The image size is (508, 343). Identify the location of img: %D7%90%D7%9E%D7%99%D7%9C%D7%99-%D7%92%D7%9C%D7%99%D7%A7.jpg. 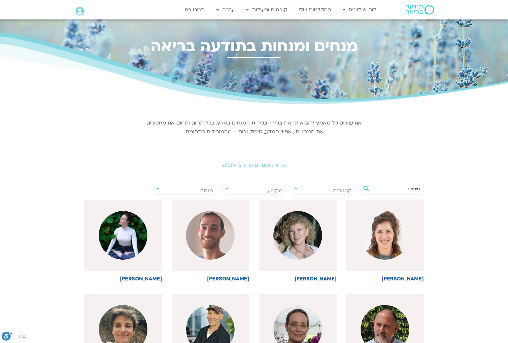
(385, 235).